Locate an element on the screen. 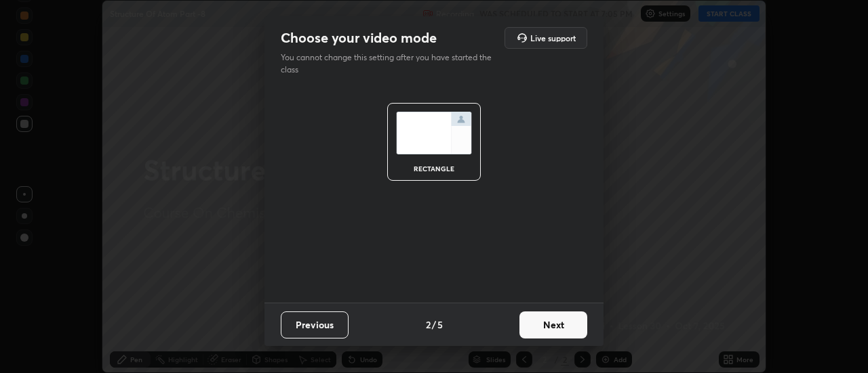 Image resolution: width=868 pixels, height=373 pixels. h4: 2 is located at coordinates (428, 324).